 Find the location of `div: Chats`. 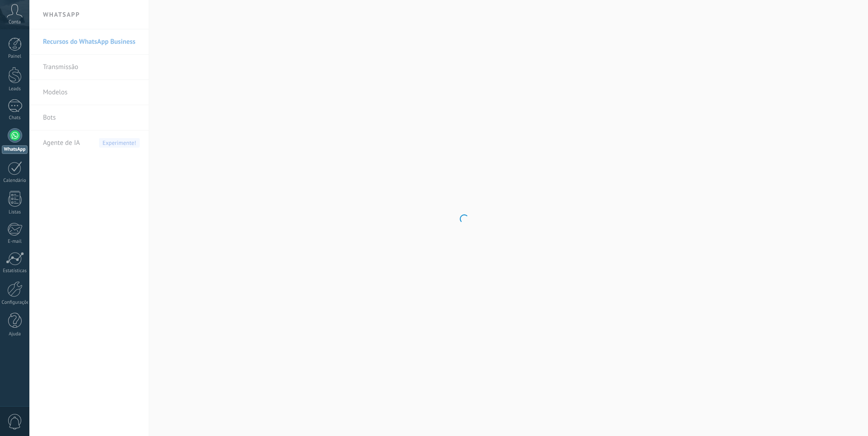

div: Chats is located at coordinates (15, 118).